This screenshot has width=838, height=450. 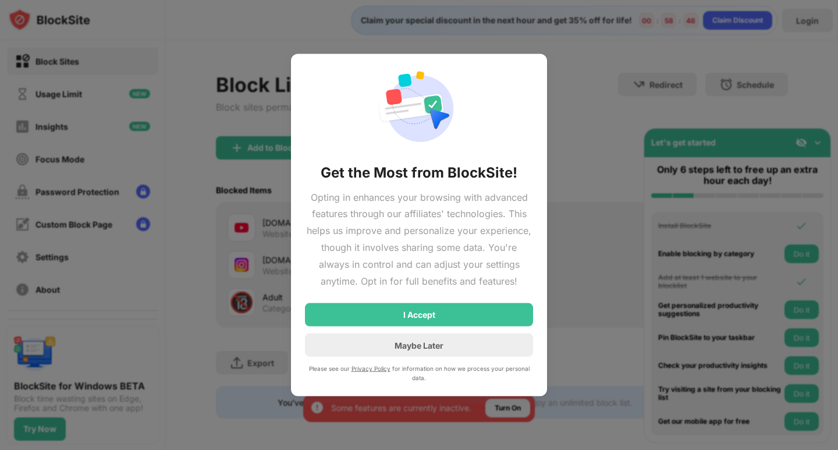 I want to click on div: I Accept, so click(x=419, y=315).